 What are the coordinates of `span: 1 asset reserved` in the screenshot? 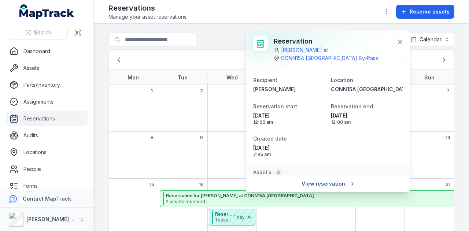 It's located at (224, 220).